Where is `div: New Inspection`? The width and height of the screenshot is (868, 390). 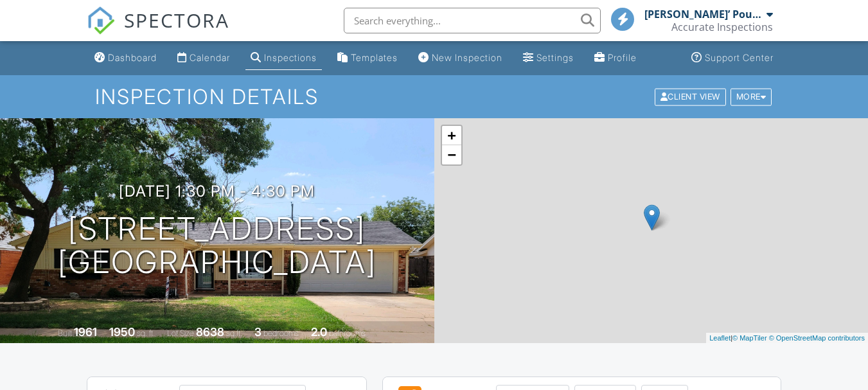 div: New Inspection is located at coordinates (467, 58).